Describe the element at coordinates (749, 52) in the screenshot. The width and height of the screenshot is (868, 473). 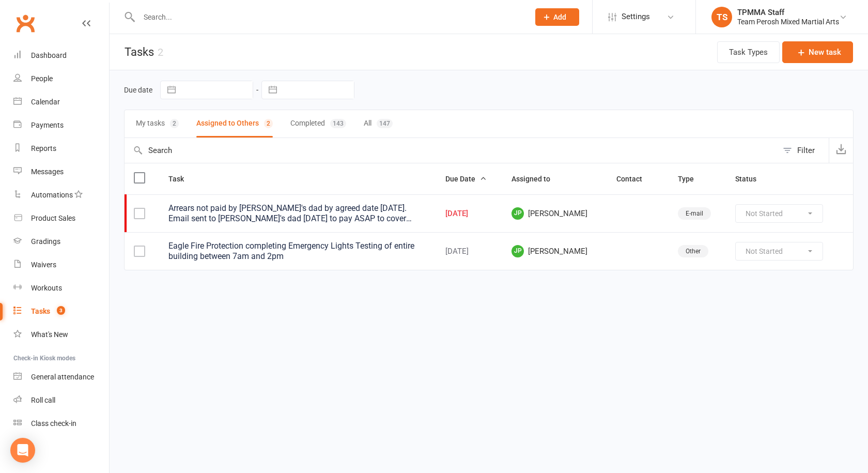
I see `button: Task Types` at that location.